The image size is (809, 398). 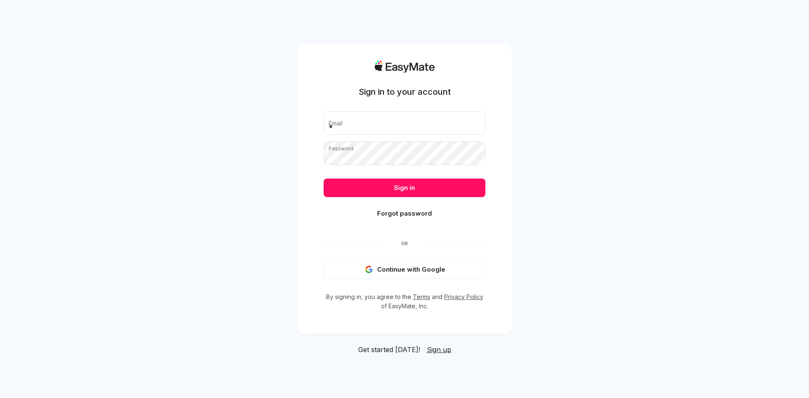 What do you see at coordinates (404, 270) in the screenshot?
I see `button: Continue with Google` at bounding box center [404, 270].